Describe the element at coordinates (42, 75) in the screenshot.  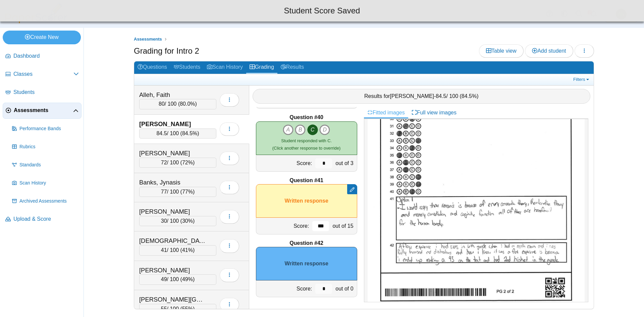
I see `a: Classes` at that location.